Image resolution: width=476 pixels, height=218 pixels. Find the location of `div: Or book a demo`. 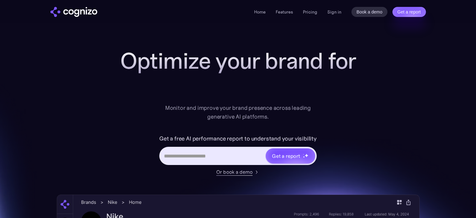

div: Or book a demo is located at coordinates (235, 172).